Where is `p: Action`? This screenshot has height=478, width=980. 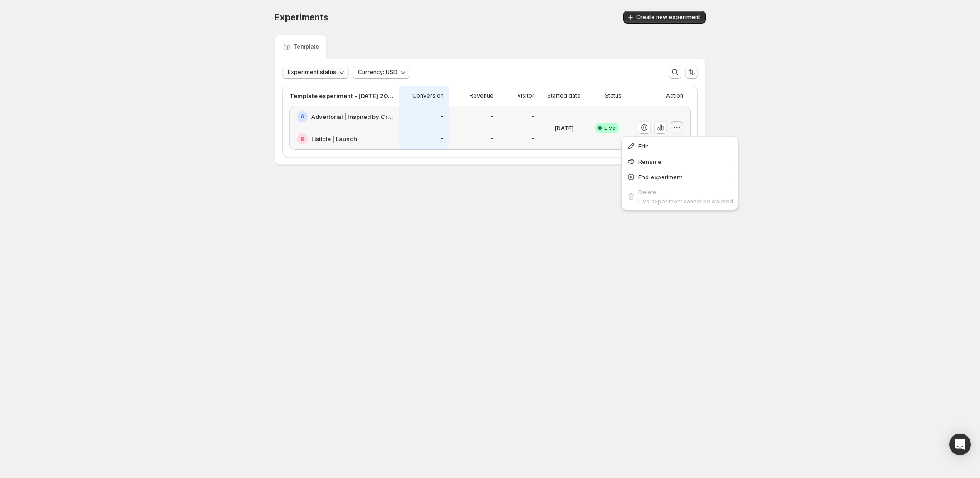
p: Action is located at coordinates (675, 96).